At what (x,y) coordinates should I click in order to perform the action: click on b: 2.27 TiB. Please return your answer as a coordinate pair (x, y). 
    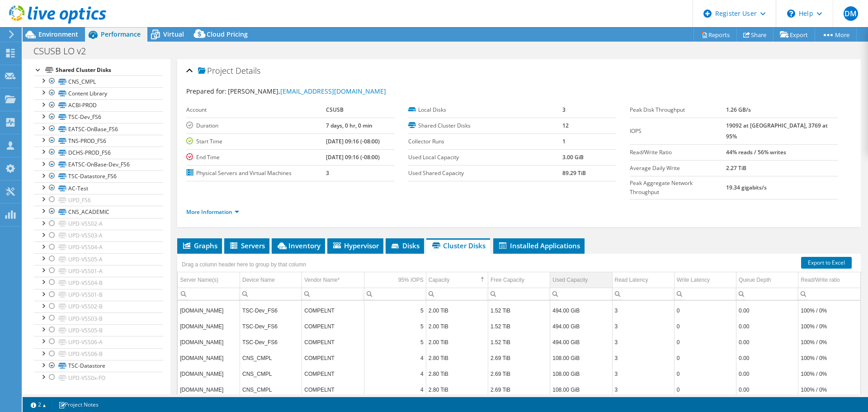
    Looking at the image, I should click on (736, 168).